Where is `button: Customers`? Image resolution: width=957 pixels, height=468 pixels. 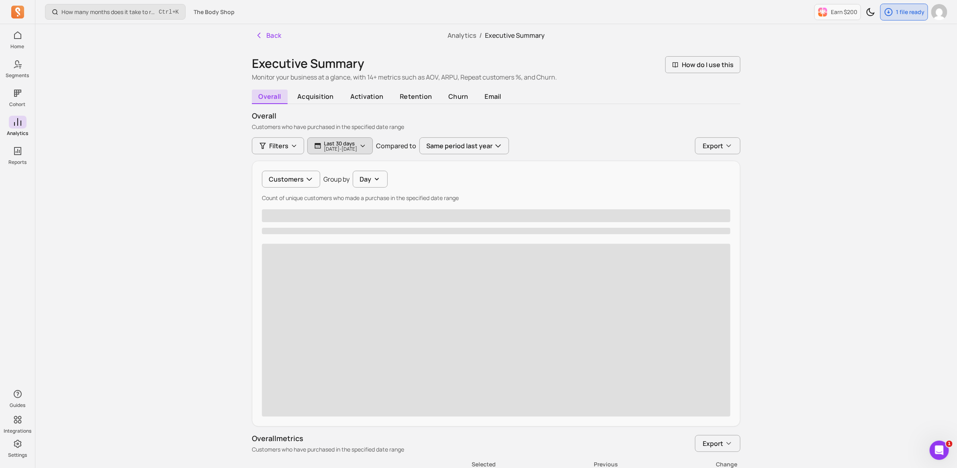
button: Customers is located at coordinates (291, 179).